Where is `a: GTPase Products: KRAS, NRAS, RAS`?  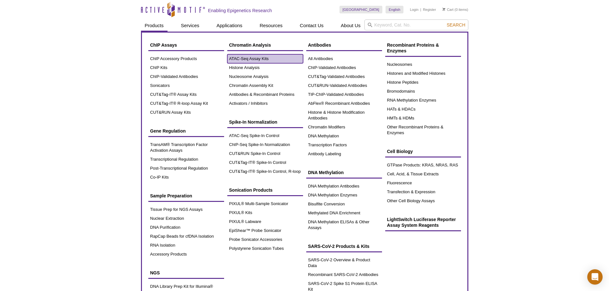 a: GTPase Products: KRAS, NRAS, RAS is located at coordinates (423, 165).